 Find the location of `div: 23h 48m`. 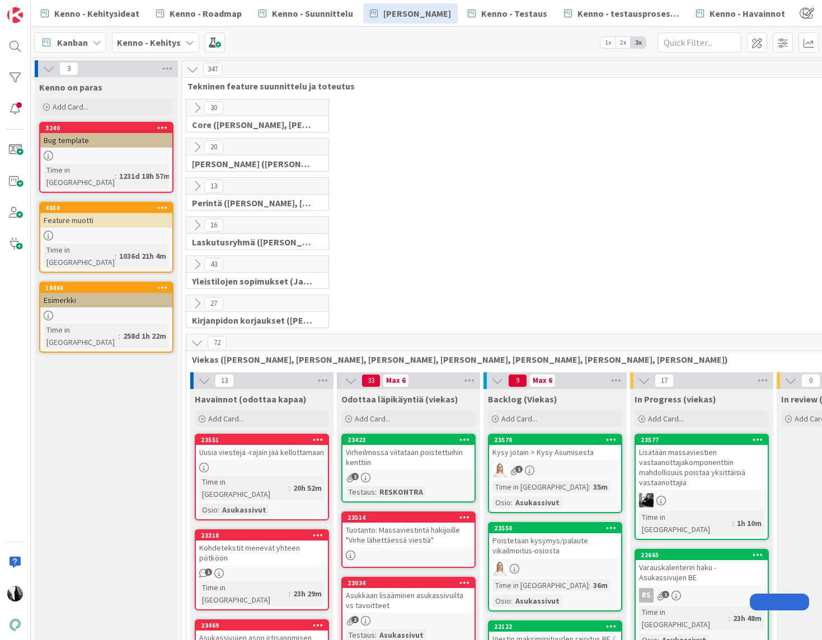

div: 23h 48m is located at coordinates (747, 619).